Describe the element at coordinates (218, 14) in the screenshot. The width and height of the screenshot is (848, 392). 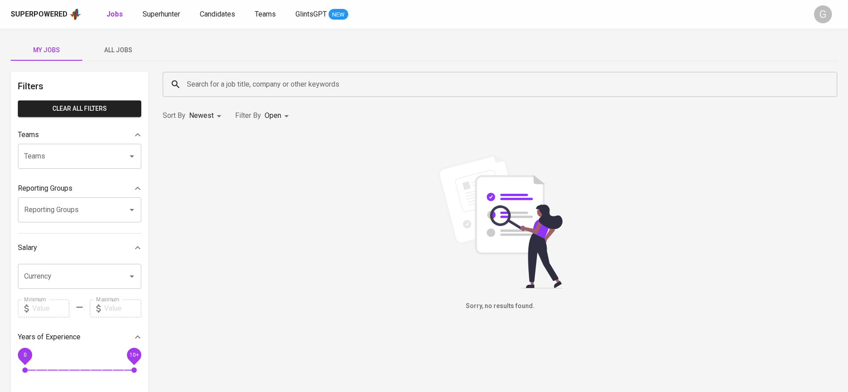
I see `a: Candidates` at that location.